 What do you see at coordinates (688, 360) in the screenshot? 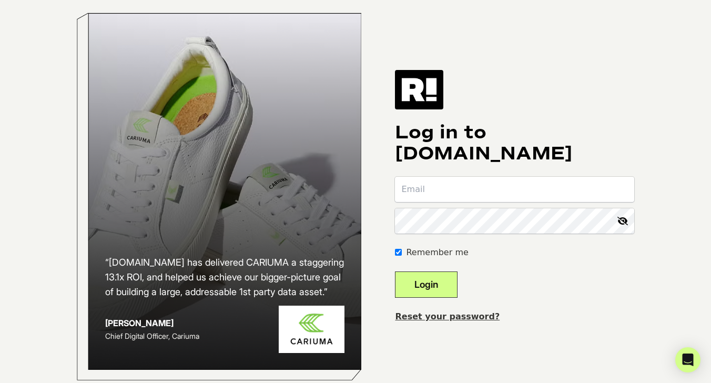
I see `div: Open Intercom Messenger` at bounding box center [688, 360].